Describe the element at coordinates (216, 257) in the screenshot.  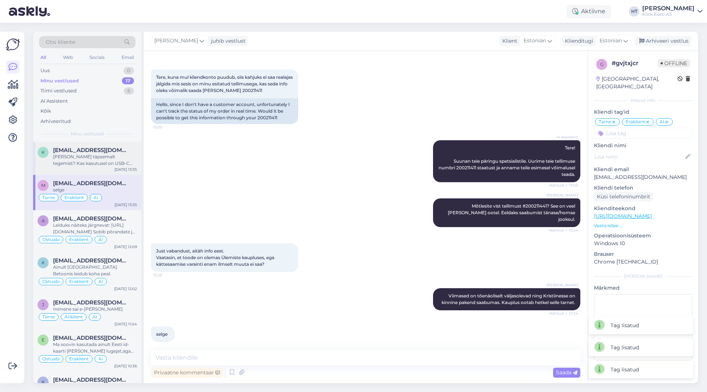
I see `span: Just vabandust, aitäh info eest. Vaatasin, et toode on olemas Ülemiste kaupluses, ega kättesaamis...` at that location.